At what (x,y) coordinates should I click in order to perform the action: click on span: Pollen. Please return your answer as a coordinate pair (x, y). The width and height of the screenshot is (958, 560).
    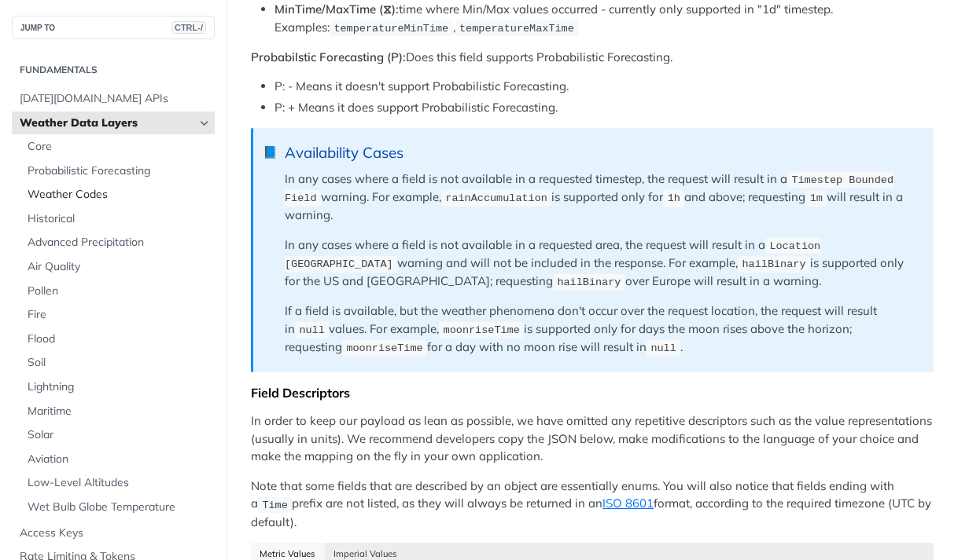
    Looking at the image, I should click on (119, 292).